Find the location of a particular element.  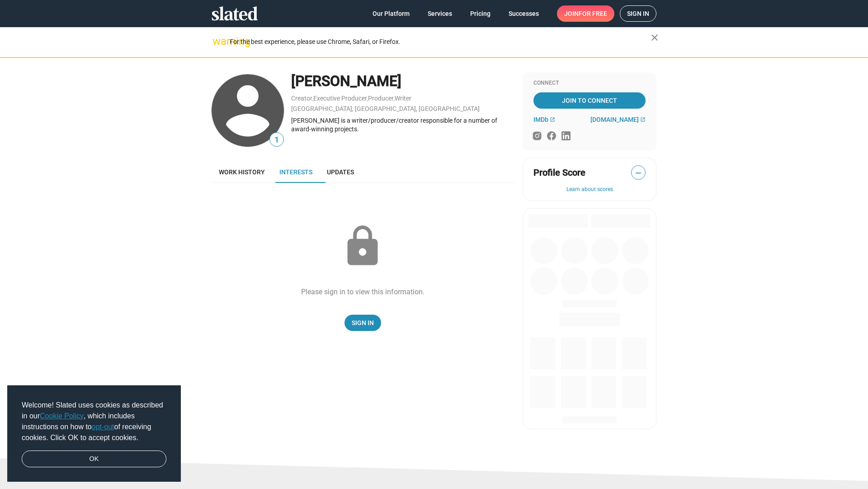

a: Sign in is located at coordinates (638, 14).